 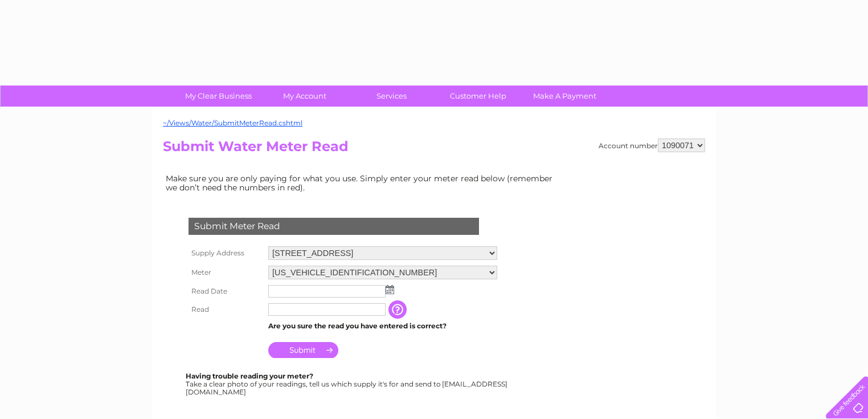 I want to click on input: Information, so click(x=398, y=310).